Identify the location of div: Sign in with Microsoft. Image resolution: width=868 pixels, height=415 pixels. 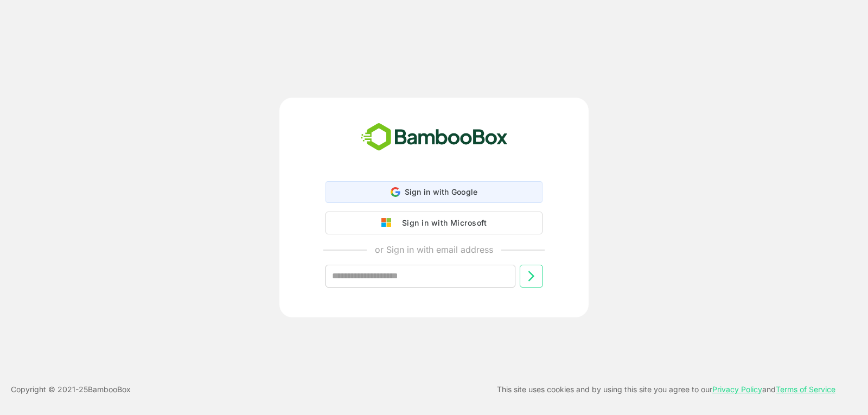
(442, 222).